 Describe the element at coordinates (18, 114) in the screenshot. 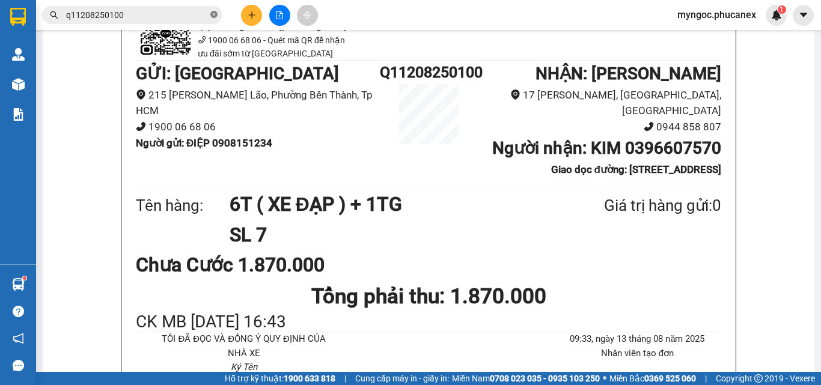

I see `img: solution-icon` at that location.